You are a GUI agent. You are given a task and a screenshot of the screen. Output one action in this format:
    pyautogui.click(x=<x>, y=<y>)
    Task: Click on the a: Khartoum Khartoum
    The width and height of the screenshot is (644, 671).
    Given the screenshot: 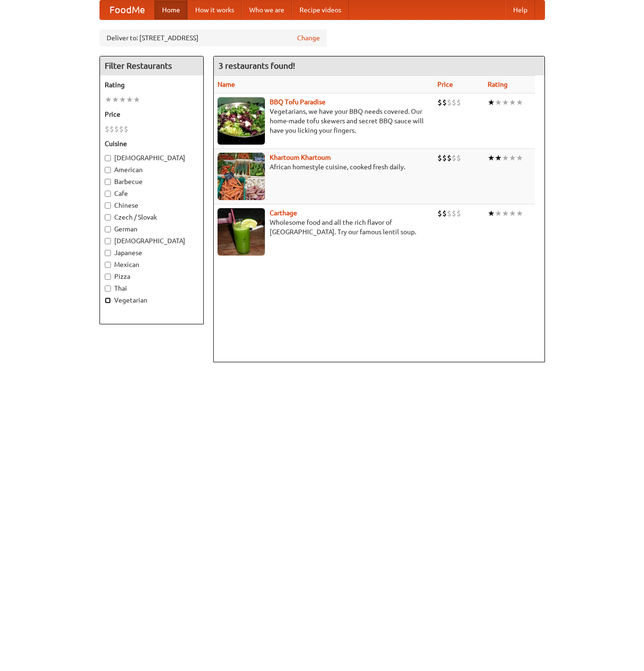 What is the action you would take?
    pyautogui.click(x=300, y=157)
    